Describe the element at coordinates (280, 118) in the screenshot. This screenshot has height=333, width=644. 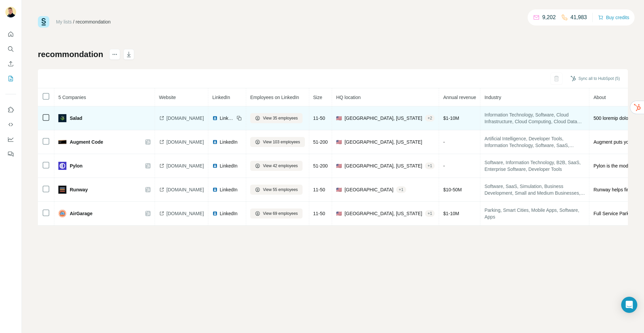
I see `span: View 35 employees` at that location.